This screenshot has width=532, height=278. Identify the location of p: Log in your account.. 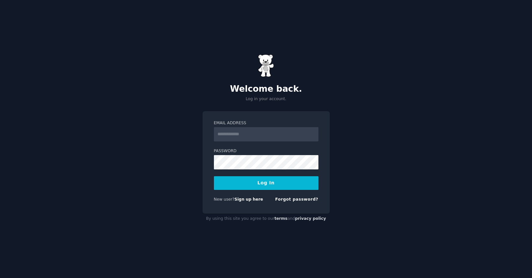
(266, 99).